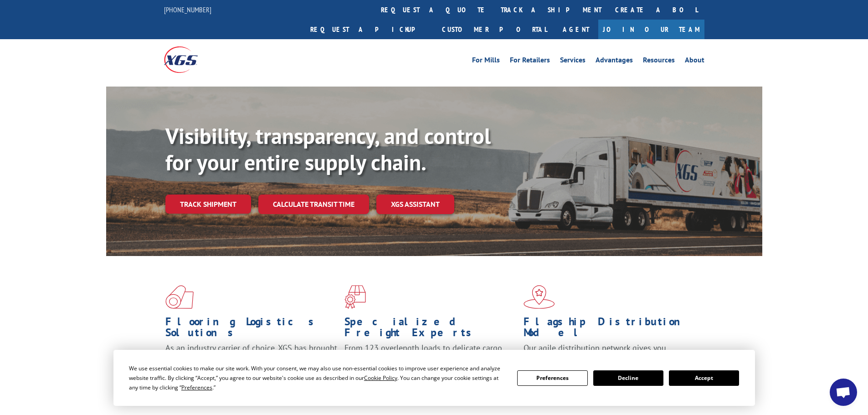  I want to click on h1: Flooring Logistics Solutions, so click(252, 329).